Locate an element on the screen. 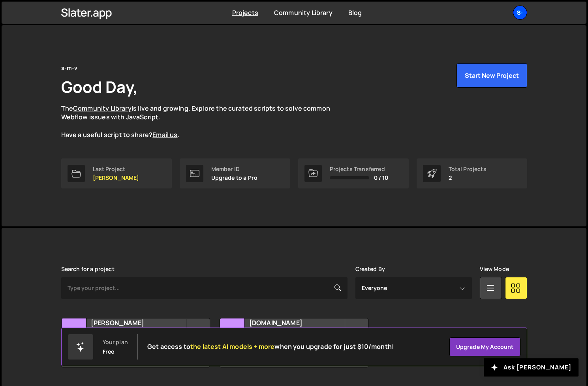  p: 2 is located at coordinates (467, 178).